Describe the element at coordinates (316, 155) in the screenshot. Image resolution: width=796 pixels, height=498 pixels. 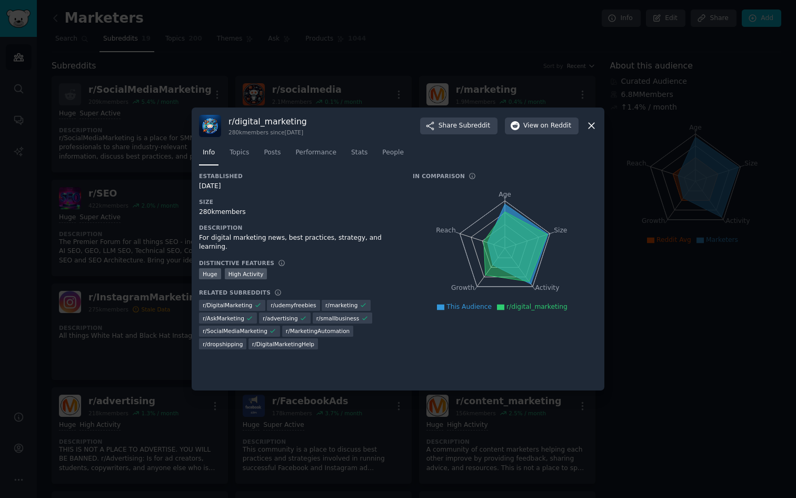
I see `a: Performance` at that location.